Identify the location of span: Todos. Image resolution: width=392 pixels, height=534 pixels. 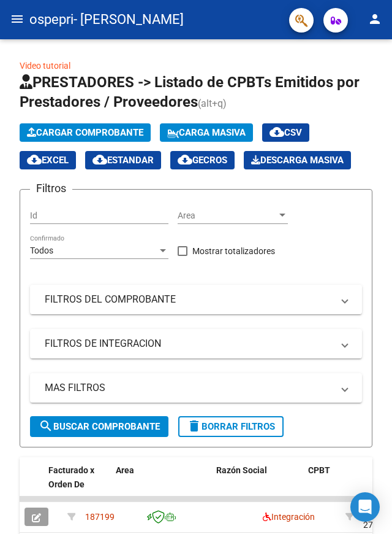
(42, 250).